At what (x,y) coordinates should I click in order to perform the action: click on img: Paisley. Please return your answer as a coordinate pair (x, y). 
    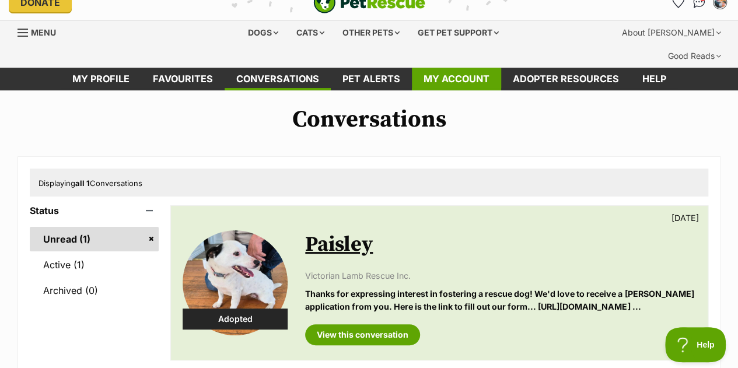
    Looking at the image, I should click on (235, 283).